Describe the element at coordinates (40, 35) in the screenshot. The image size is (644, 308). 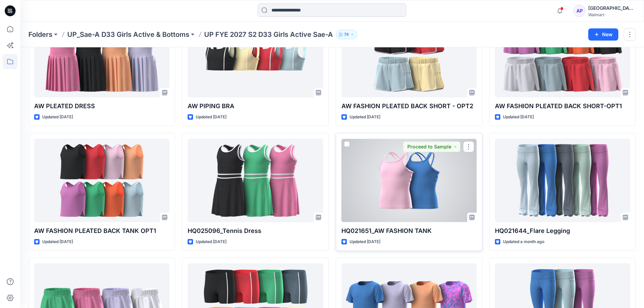
I see `a: Folders` at that location.